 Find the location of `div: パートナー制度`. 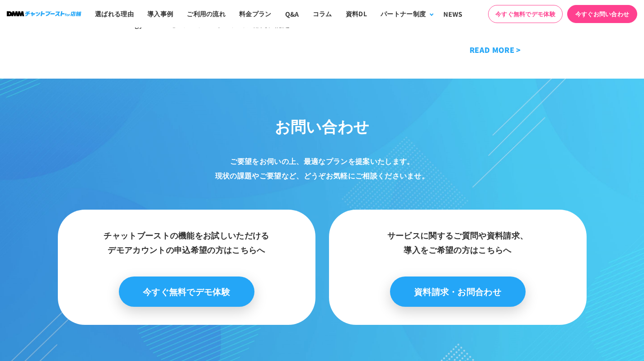

div: パートナー制度 is located at coordinates (403, 14).